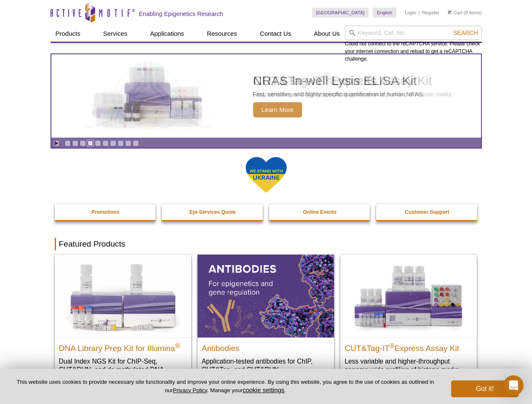 This screenshot has width=532, height=404. I want to click on div: Could not connect to the reCAPTCHA service. Please check your internet connection and reload to g..., so click(413, 44).